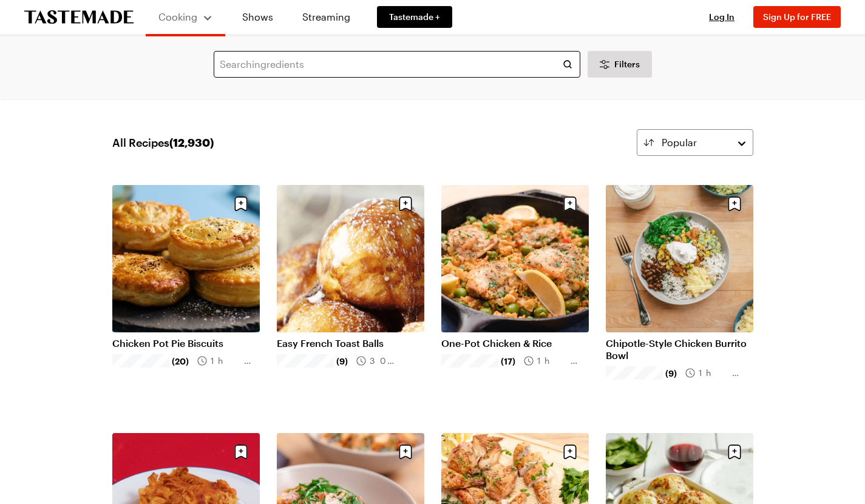 The width and height of the screenshot is (865, 504). What do you see at coordinates (721, 17) in the screenshot?
I see `button: Log In` at bounding box center [721, 17].